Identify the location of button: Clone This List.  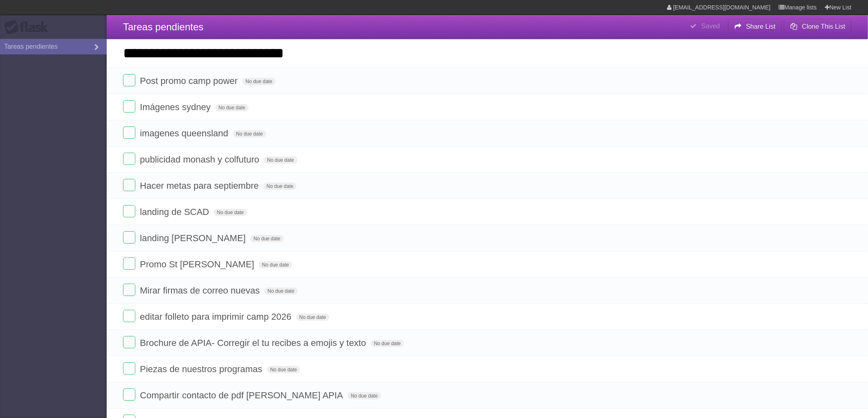
(817, 27).